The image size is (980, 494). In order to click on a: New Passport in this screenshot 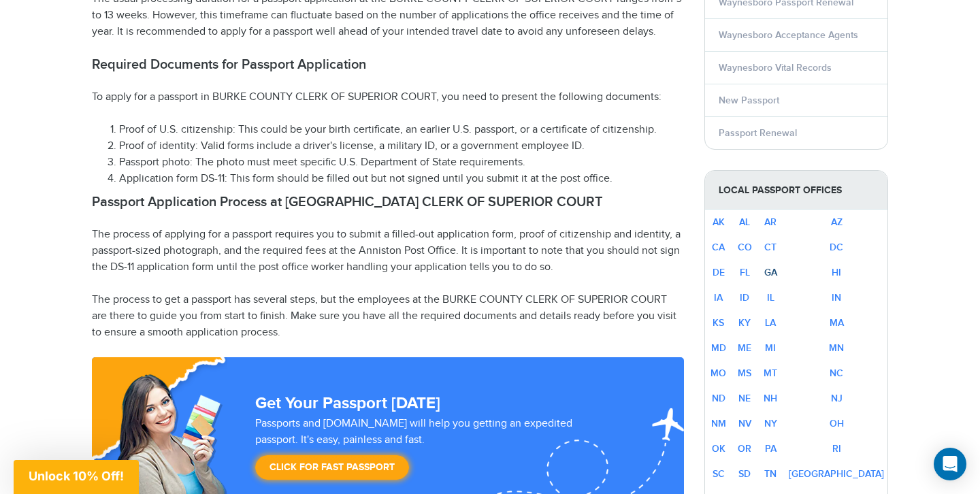, I will do `click(748, 100)`.